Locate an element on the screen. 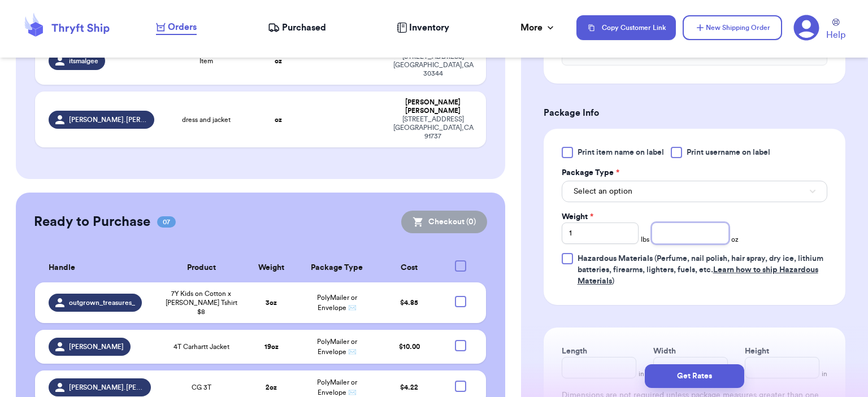  span: Hazardous Materials is located at coordinates (615, 259).